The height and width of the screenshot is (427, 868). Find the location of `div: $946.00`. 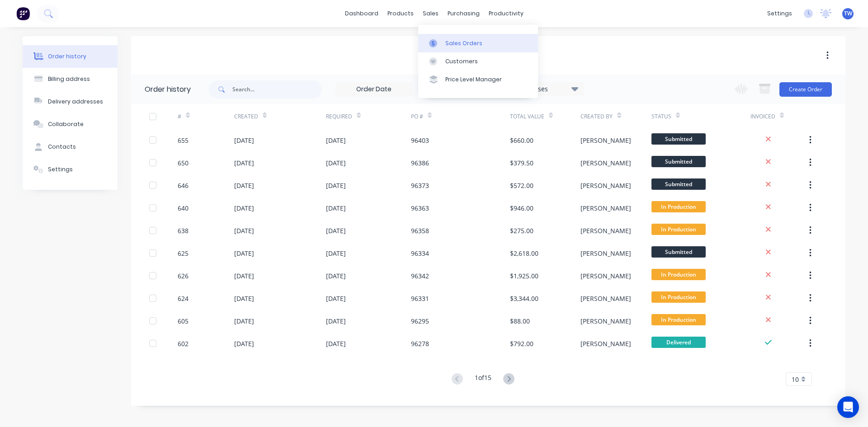

div: $946.00 is located at coordinates (522, 208).